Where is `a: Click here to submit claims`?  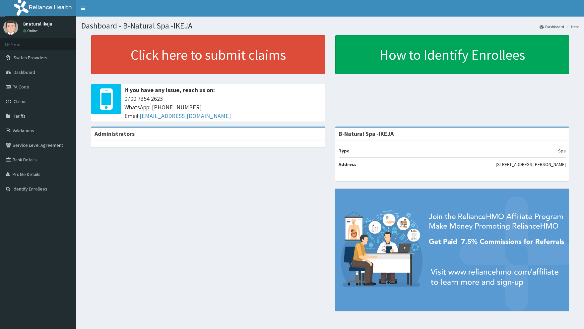 a: Click here to submit claims is located at coordinates (208, 55).